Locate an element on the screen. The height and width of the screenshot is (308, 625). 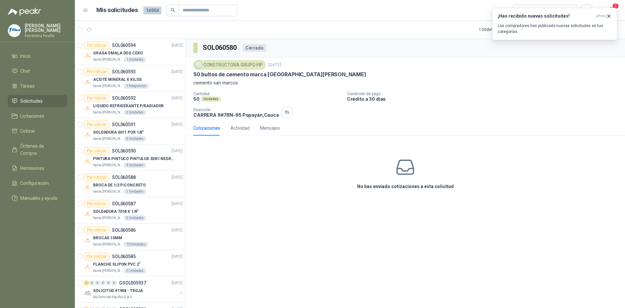
p: GRASA OMALA DOS CERO is located at coordinates (118, 53).